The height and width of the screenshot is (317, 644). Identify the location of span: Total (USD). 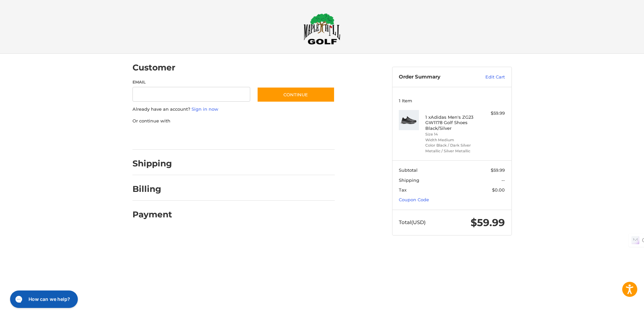
(412, 222).